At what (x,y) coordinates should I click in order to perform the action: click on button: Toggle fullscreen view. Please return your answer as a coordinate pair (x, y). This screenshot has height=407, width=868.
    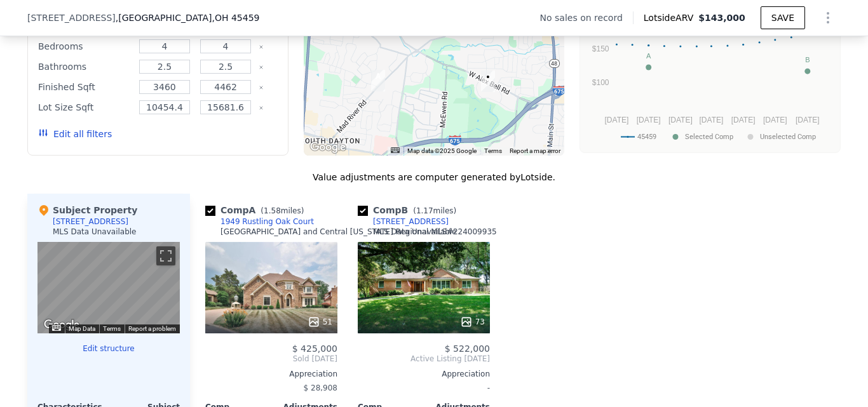
    Looking at the image, I should click on (166, 256).